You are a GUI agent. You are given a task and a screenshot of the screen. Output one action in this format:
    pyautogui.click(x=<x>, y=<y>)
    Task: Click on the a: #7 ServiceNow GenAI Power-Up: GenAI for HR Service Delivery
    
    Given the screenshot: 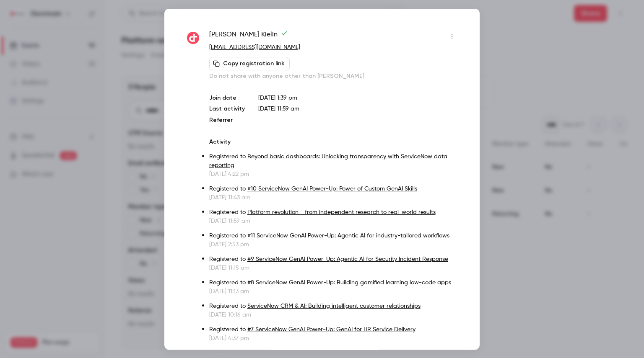 What is the action you would take?
    pyautogui.click(x=331, y=329)
    